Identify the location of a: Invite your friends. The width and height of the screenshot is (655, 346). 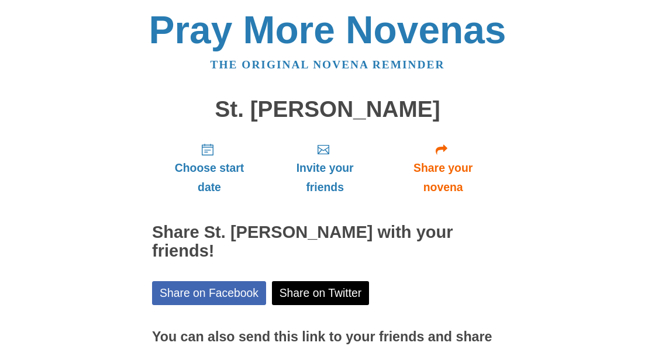
(324, 168).